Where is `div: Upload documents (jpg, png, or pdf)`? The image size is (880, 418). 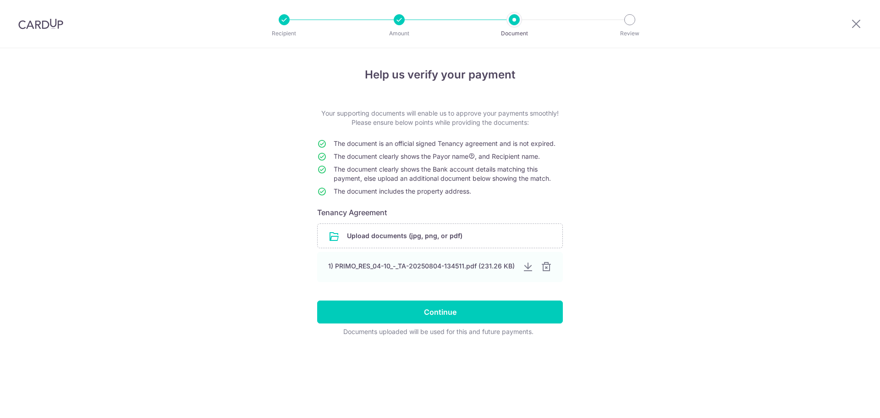
div: Upload documents (jpg, png, or pdf) is located at coordinates (440, 236).